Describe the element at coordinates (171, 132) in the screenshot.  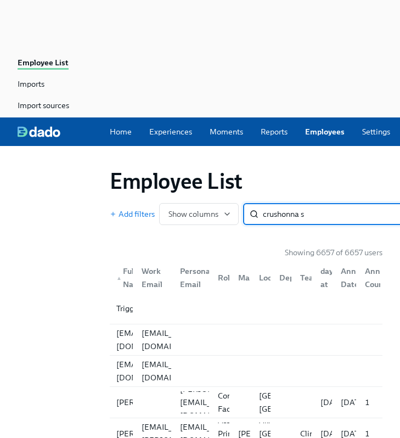
I see `a: Experiences` at that location.